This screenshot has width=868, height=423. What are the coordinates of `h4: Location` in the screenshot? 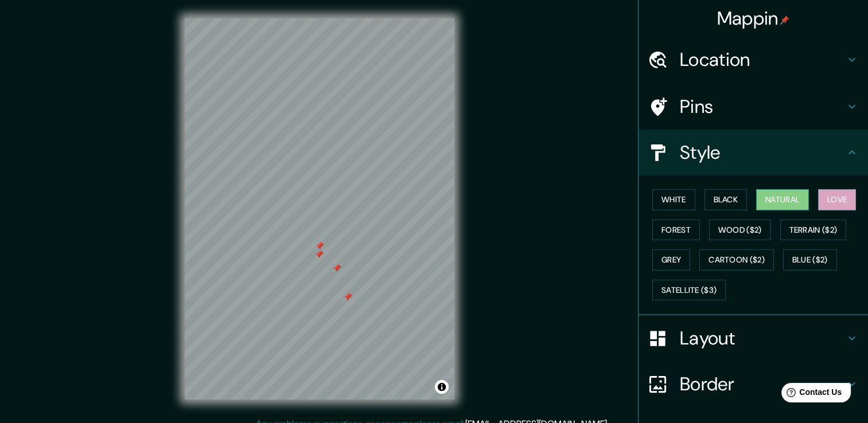 It's located at (762, 59).